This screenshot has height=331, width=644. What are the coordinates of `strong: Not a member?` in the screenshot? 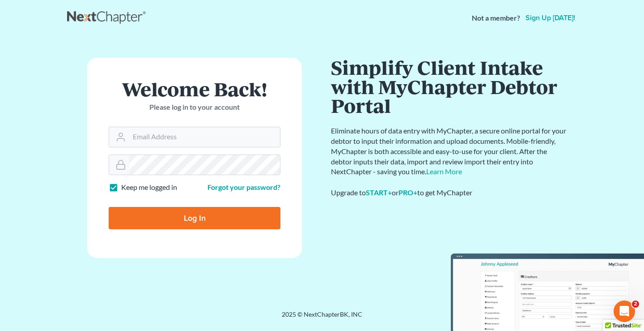 It's located at (496, 18).